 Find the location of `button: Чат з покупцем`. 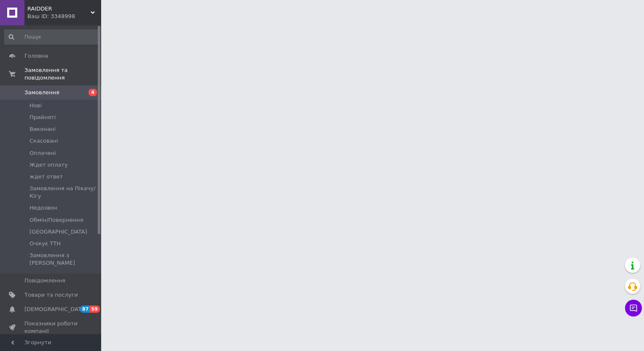

button: Чат з покупцем is located at coordinates (634, 308).